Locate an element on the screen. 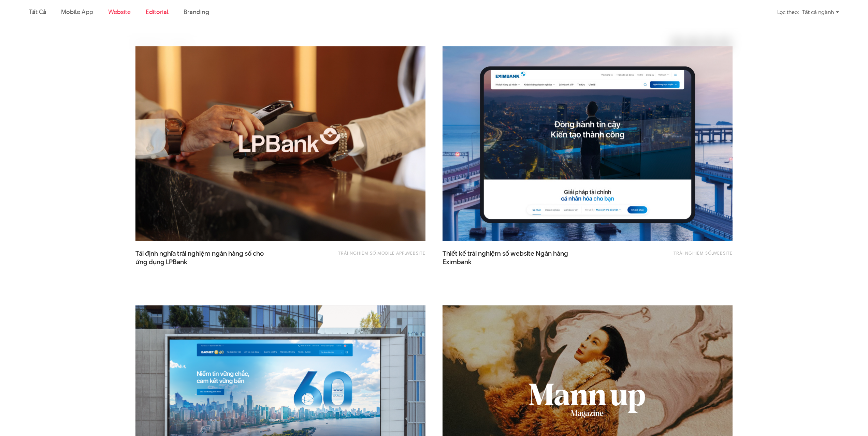 The image size is (868, 436). a: Thiết kế trải nghiệm số website Ngân hàngEximbank is located at coordinates (510, 258).